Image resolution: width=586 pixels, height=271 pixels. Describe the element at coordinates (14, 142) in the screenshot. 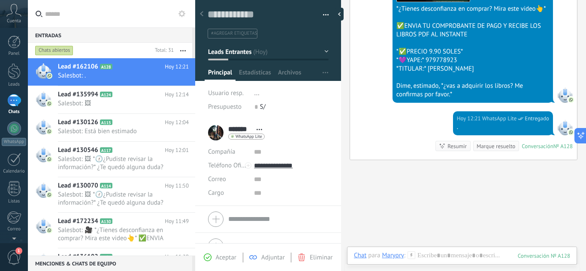

I see `div: WhatsApp` at that location.